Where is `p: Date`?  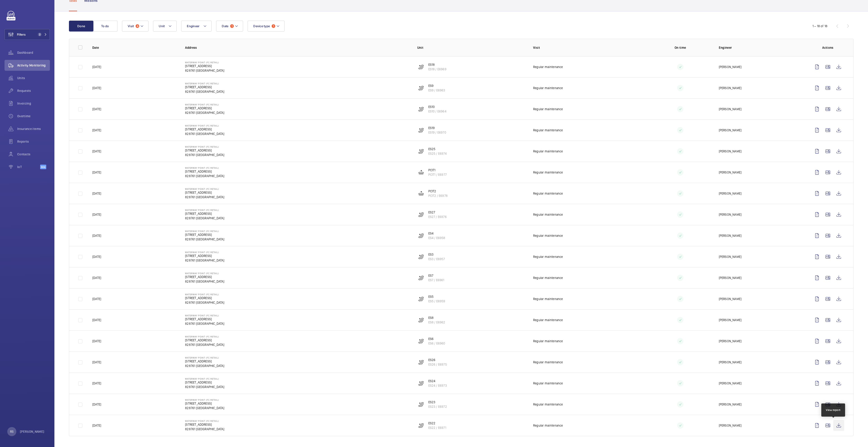
p: Date is located at coordinates (135, 47).